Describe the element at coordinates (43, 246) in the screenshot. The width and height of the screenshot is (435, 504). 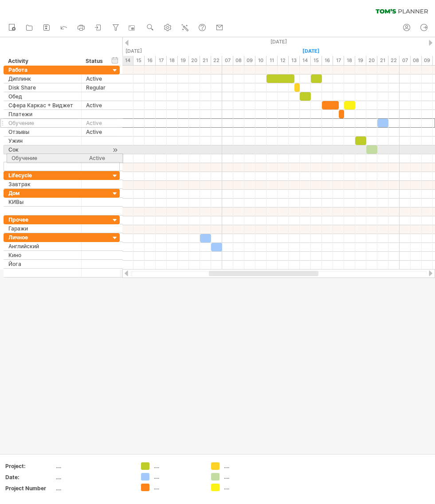
I see `div: Английский` at that location.